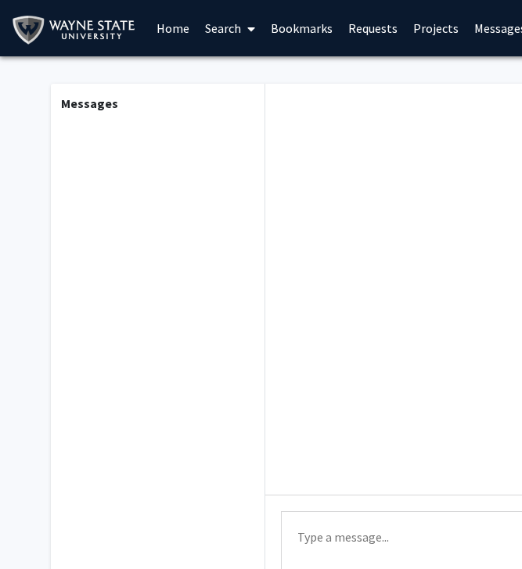 The height and width of the screenshot is (569, 522). Describe the element at coordinates (173, 28) in the screenshot. I see `a: Home` at that location.